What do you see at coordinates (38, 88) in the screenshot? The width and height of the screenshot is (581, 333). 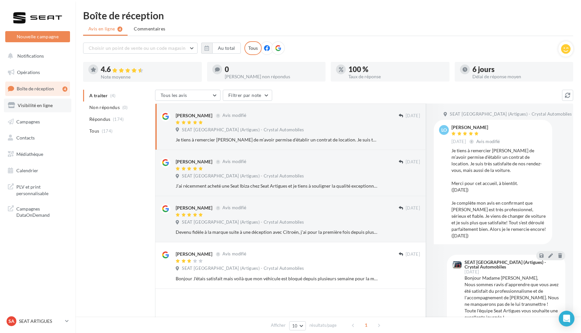 I see `a: Boîte de réception4` at bounding box center [38, 88].